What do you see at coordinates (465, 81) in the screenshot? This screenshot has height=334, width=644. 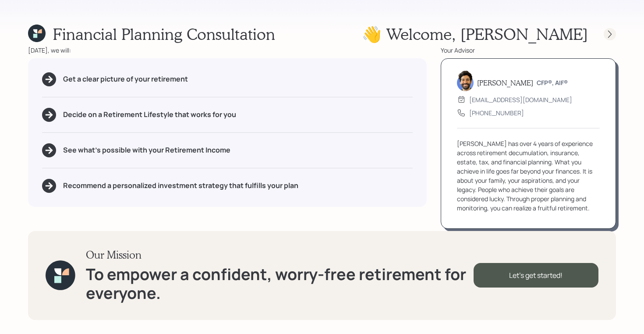 I see `img: eric-schwartz-headshot.png` at bounding box center [465, 81].